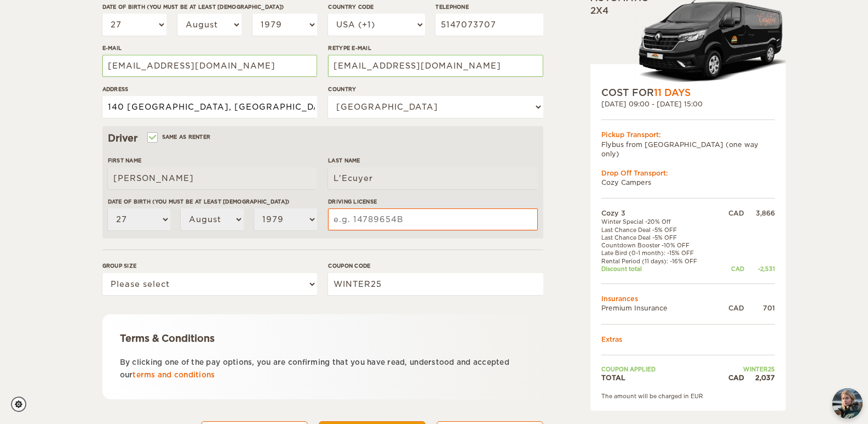  Describe the element at coordinates (759, 308) in the screenshot. I see `div: 701` at that location.